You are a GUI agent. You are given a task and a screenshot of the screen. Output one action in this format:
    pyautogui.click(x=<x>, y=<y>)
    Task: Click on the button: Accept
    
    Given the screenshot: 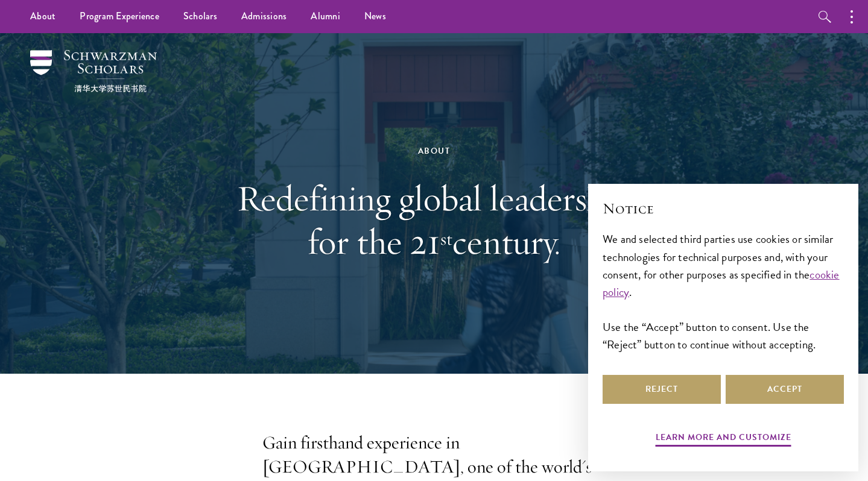 What is the action you would take?
    pyautogui.click(x=785, y=390)
    